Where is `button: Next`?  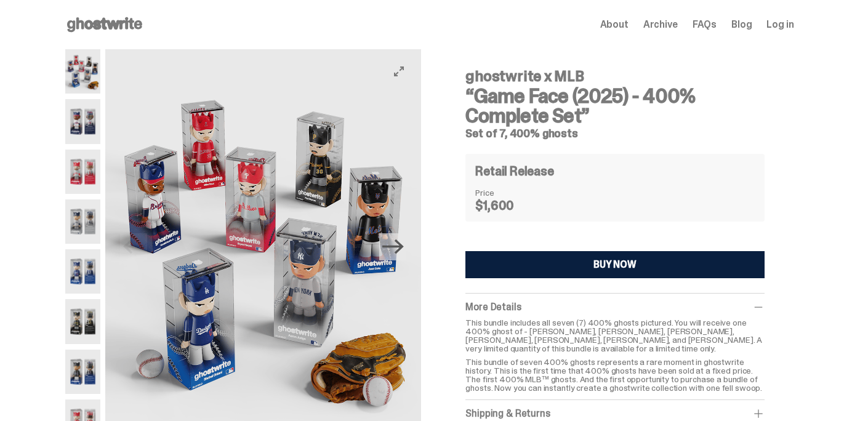 button: Next is located at coordinates (393, 247).